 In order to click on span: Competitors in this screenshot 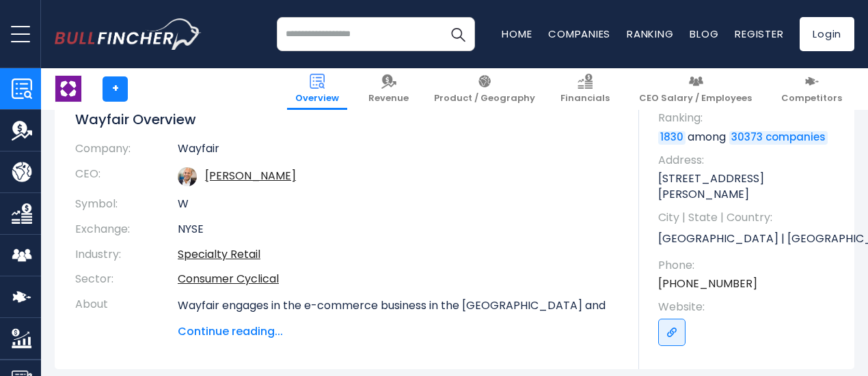, I will do `click(811, 98)`.